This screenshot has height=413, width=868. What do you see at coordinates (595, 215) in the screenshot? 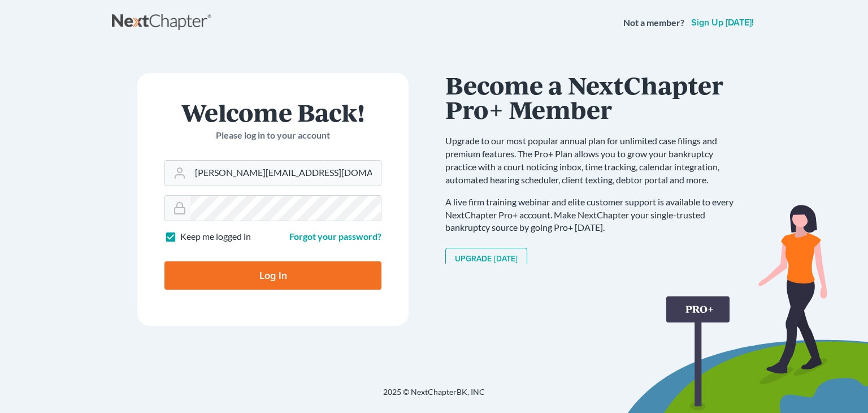
I see `p: A live firm training webinar and elite customer support is available to every NextChapter Pro+ ac...` at bounding box center [595, 215].